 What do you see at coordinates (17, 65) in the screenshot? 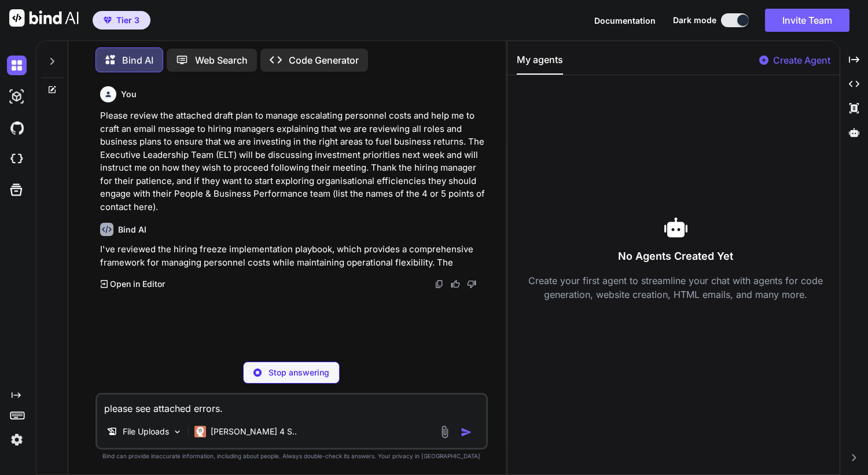
I see `img: darkChat` at bounding box center [17, 65].